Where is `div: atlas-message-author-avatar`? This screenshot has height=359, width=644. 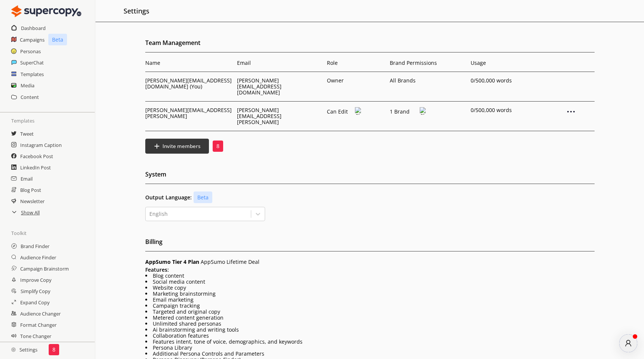 div: atlas-message-author-avatar is located at coordinates (628, 343).